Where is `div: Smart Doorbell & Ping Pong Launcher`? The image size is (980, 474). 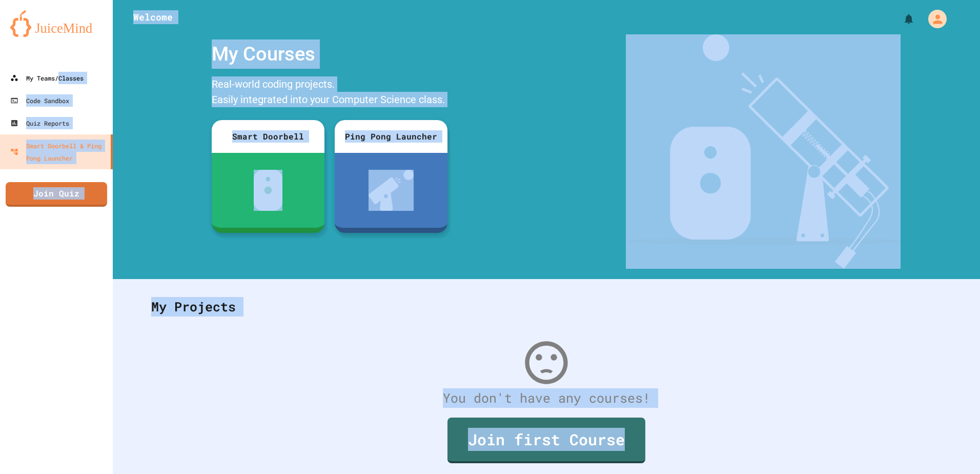 div: Smart Doorbell & Ping Pong Launcher is located at coordinates (59, 151).